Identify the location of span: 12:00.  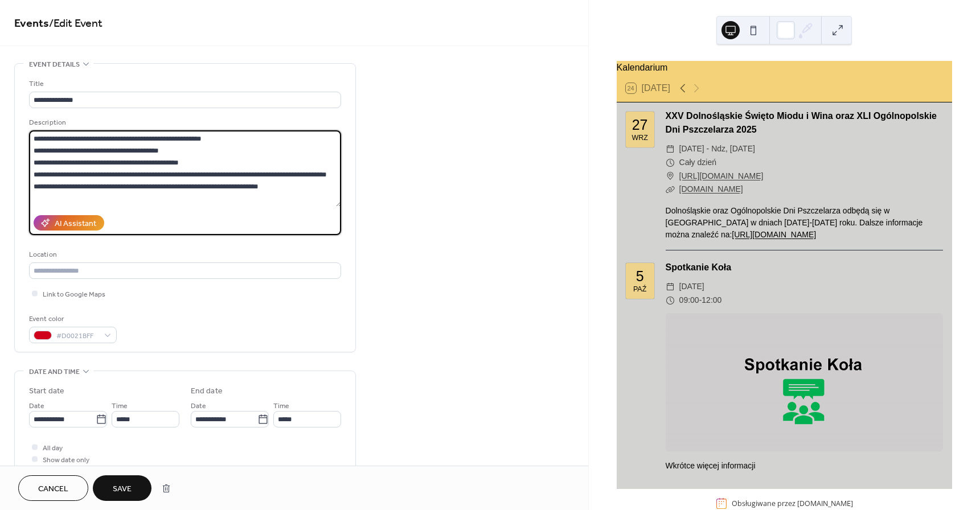
(711, 301).